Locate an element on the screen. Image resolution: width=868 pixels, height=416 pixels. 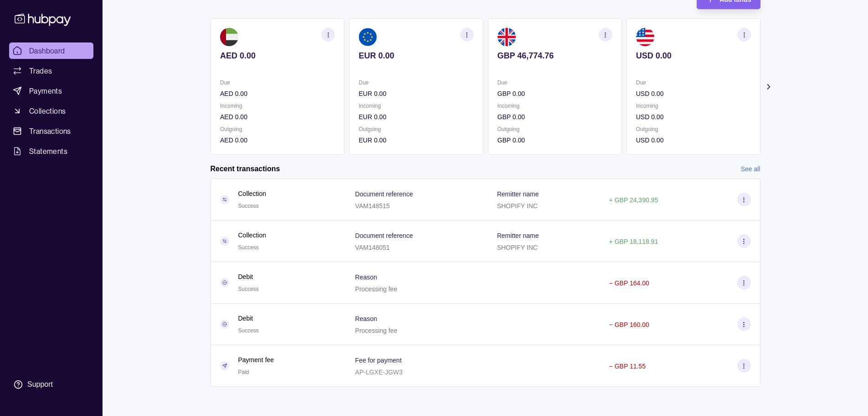
span: Paid is located at coordinates (244, 372).